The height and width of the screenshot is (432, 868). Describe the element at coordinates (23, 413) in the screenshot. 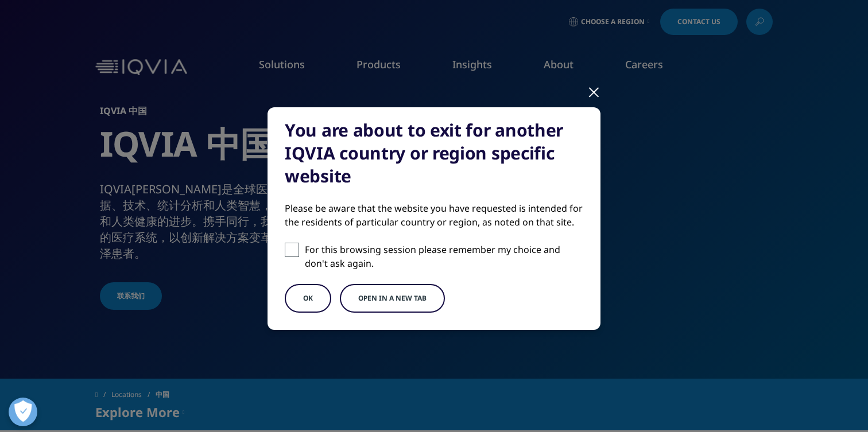

I see `button: Open Preferences` at that location.